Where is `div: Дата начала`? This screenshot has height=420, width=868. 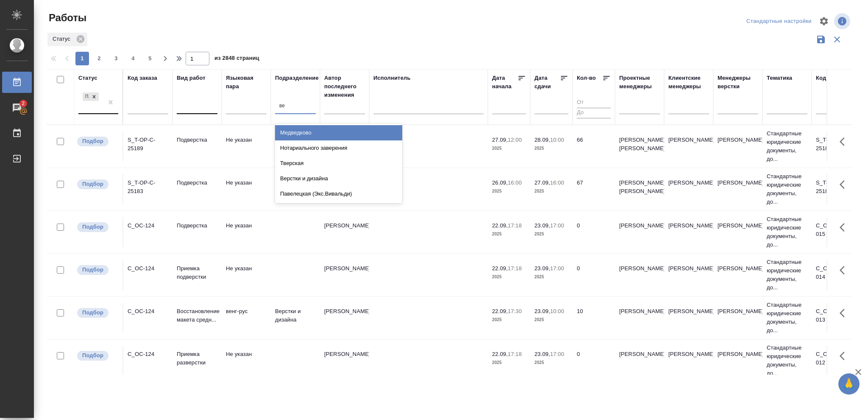 div: Дата начала is located at coordinates (504, 83).